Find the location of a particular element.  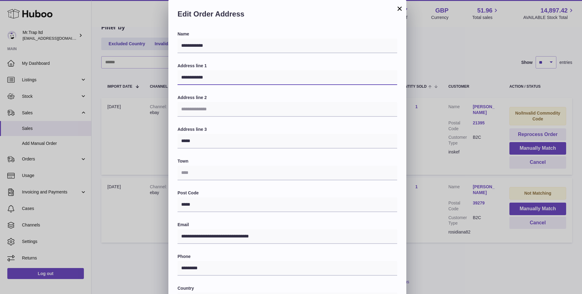

label: Town is located at coordinates (287, 161).